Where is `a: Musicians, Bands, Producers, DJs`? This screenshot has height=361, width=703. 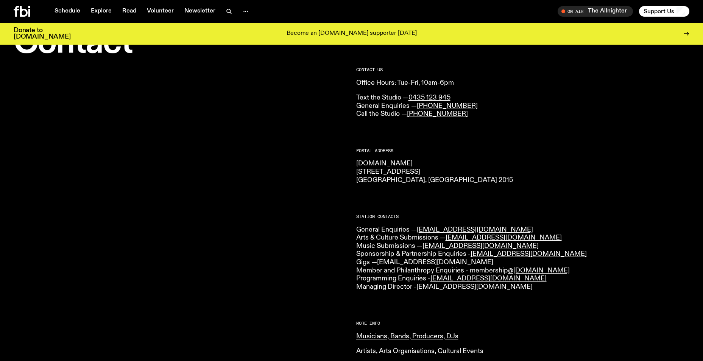
a: Musicians, Bands, Producers, DJs is located at coordinates (407, 336).